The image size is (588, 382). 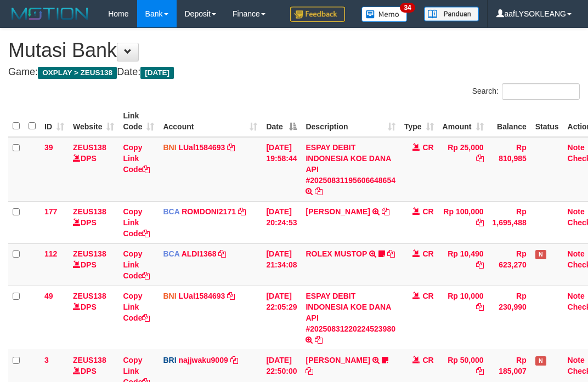 I want to click on a: najjwaku9009, so click(x=203, y=360).